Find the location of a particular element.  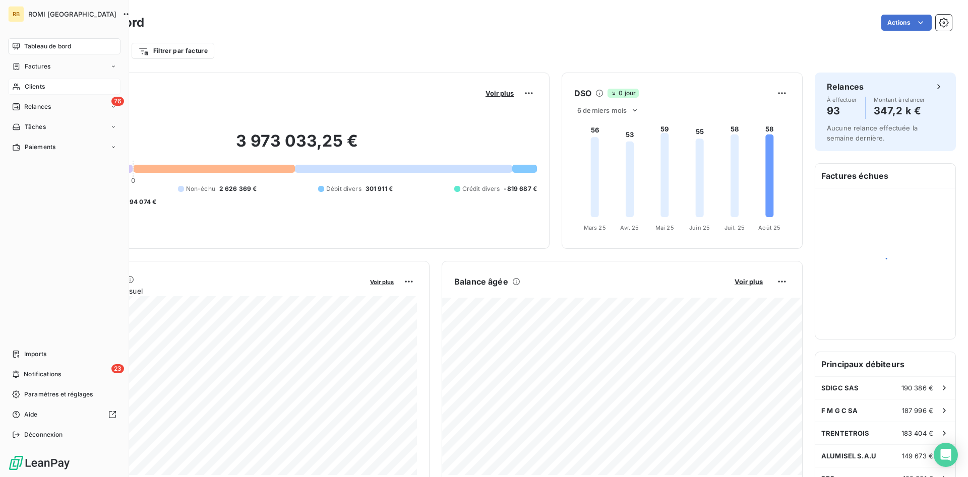

a: Aide is located at coordinates (64, 415).